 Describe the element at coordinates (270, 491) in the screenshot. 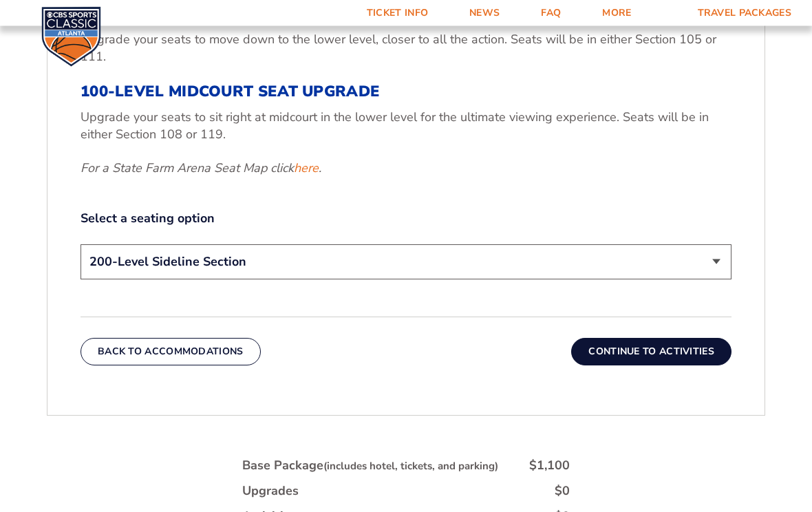

I see `div: Upgrades` at that location.